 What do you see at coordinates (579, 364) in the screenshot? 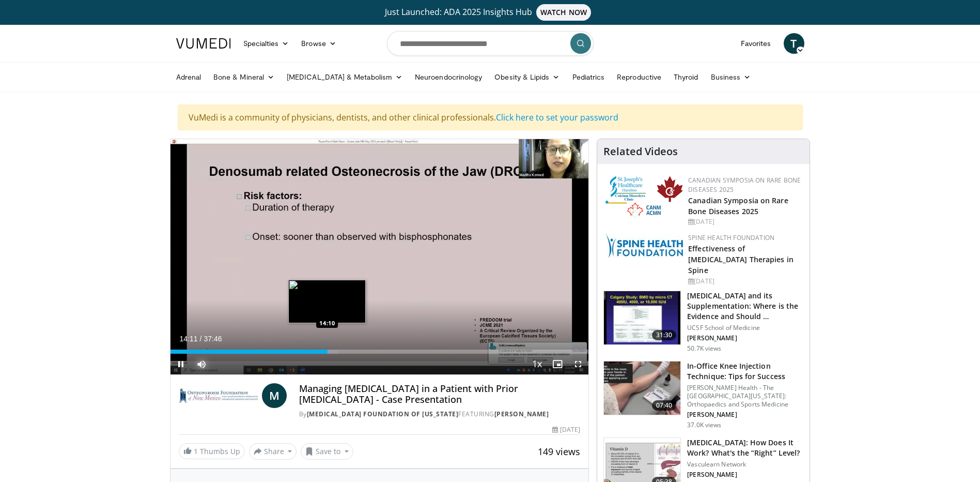
I see `button: Fullscreen` at bounding box center [579, 364].